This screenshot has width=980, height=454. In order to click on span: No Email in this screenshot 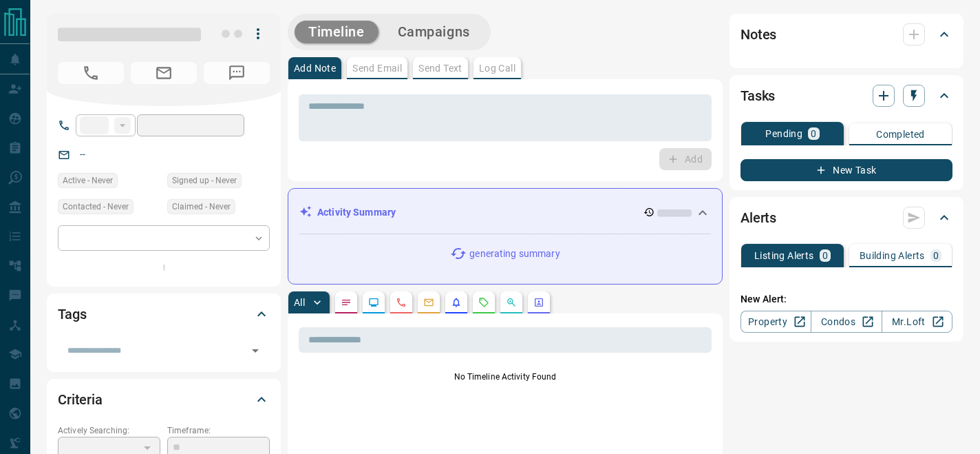, I will do `click(164, 73)`.